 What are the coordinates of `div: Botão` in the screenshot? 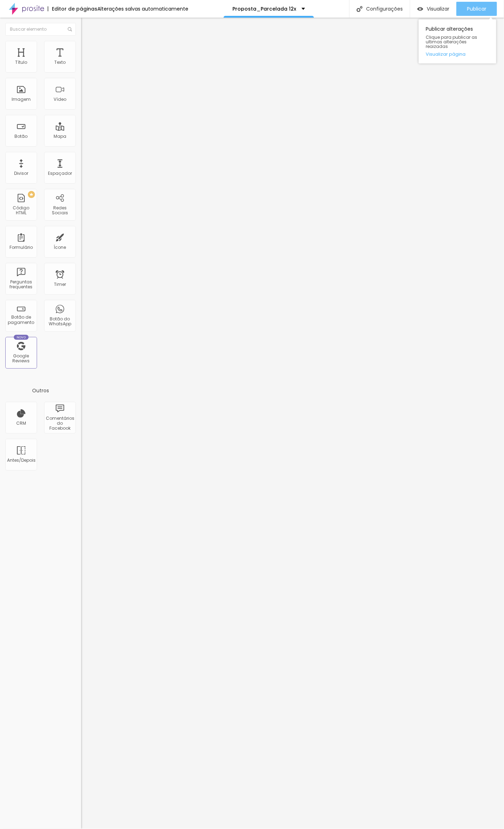 It's located at (21, 137).